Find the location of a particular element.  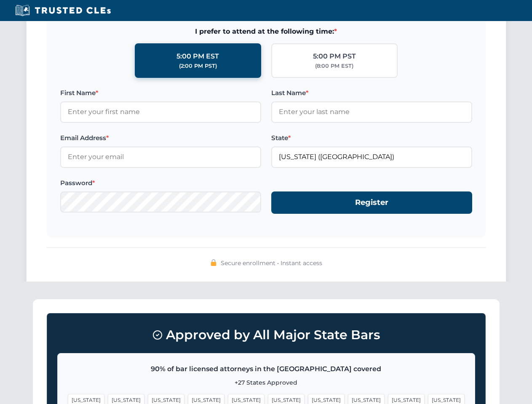

label: State is located at coordinates (371, 138).